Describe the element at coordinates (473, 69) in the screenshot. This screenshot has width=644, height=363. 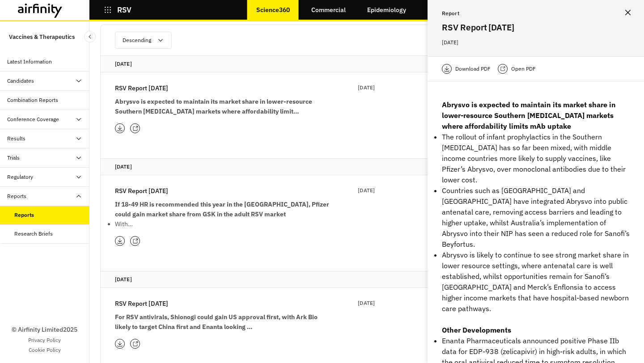
I see `p: Download PDF` at that location.